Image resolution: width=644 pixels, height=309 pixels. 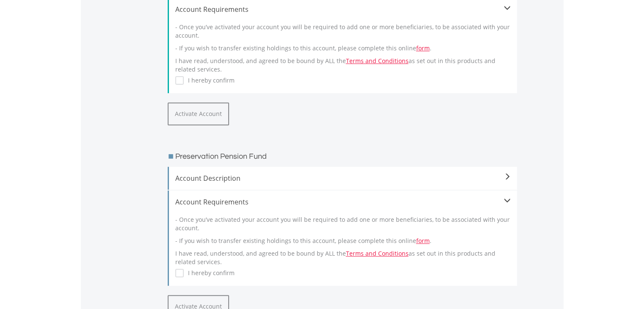 I want to click on button: Activate Account, so click(x=198, y=114).